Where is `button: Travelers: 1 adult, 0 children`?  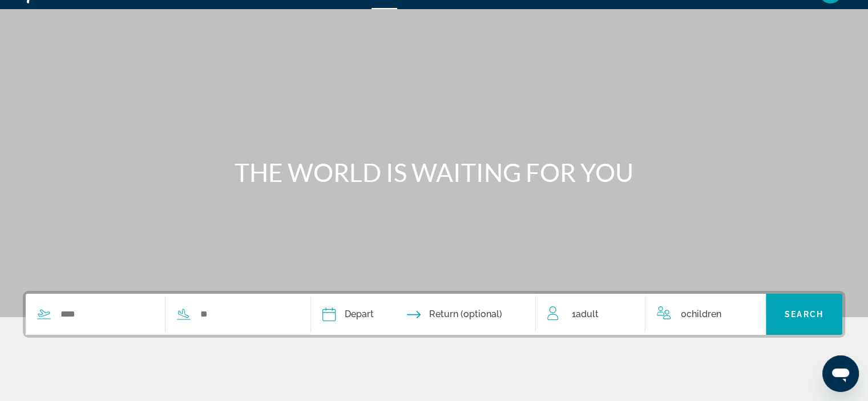 button: Travelers: 1 adult, 0 children is located at coordinates (650, 314).